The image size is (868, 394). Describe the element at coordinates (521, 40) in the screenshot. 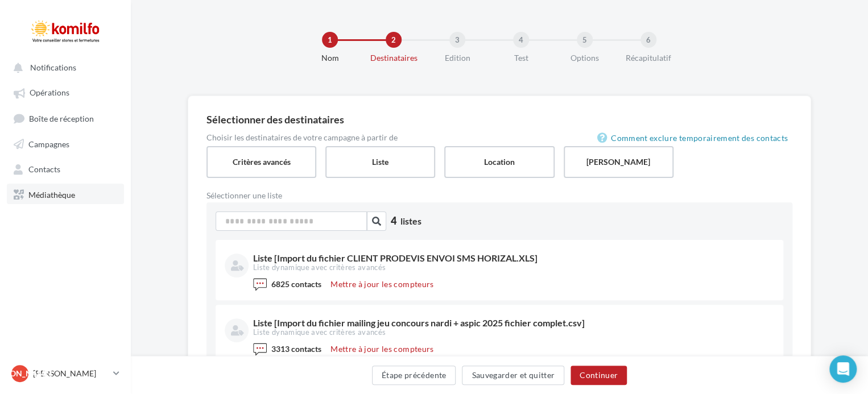

I see `div: 4` at that location.